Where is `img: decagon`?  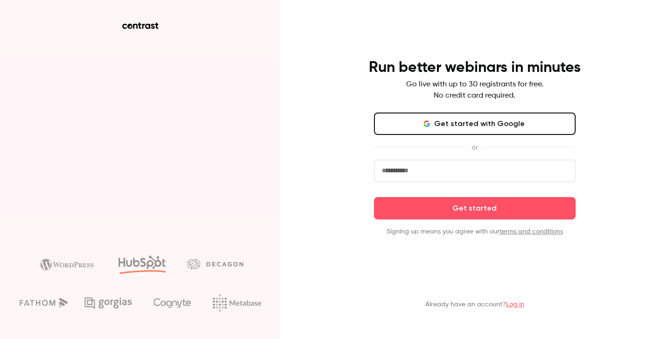 img: decagon is located at coordinates (215, 264).